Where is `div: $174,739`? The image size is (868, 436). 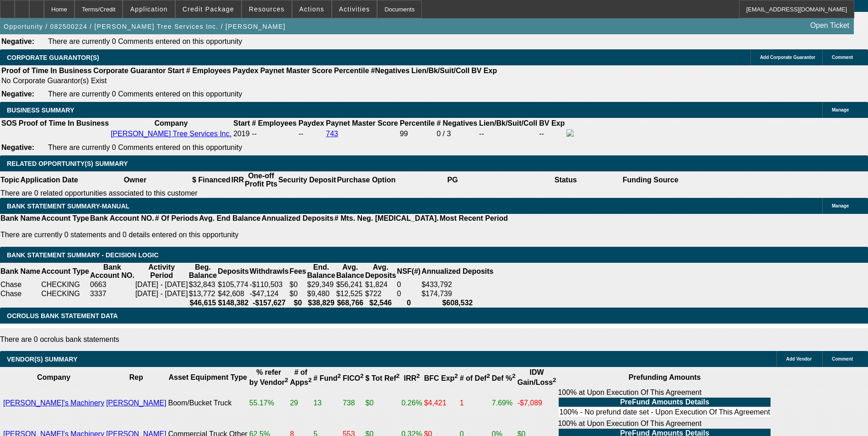 div: $174,739 is located at coordinates (457, 294).